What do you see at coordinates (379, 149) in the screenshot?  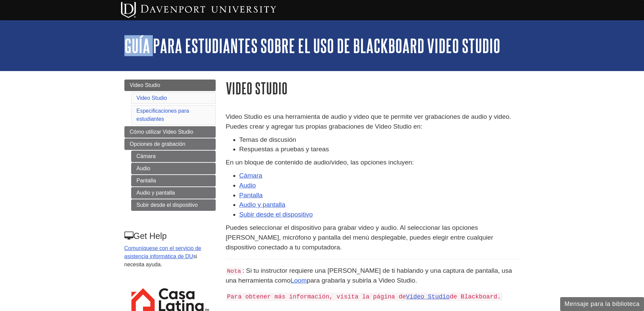 I see `li: Respuestas a pruebas y tareas` at bounding box center [379, 149].